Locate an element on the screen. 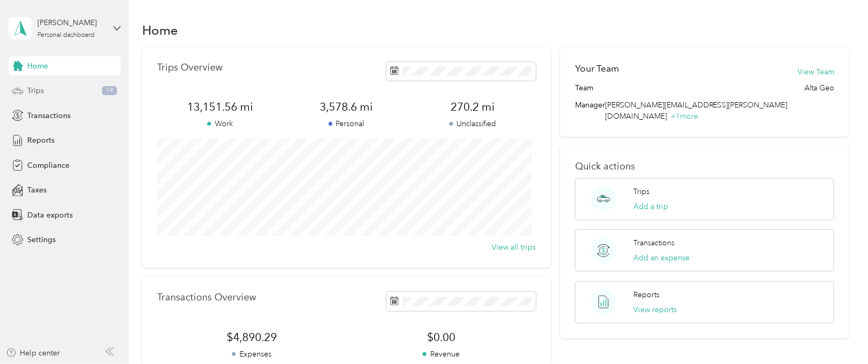 This screenshot has height=364, width=868. span: Settings is located at coordinates (41, 239).